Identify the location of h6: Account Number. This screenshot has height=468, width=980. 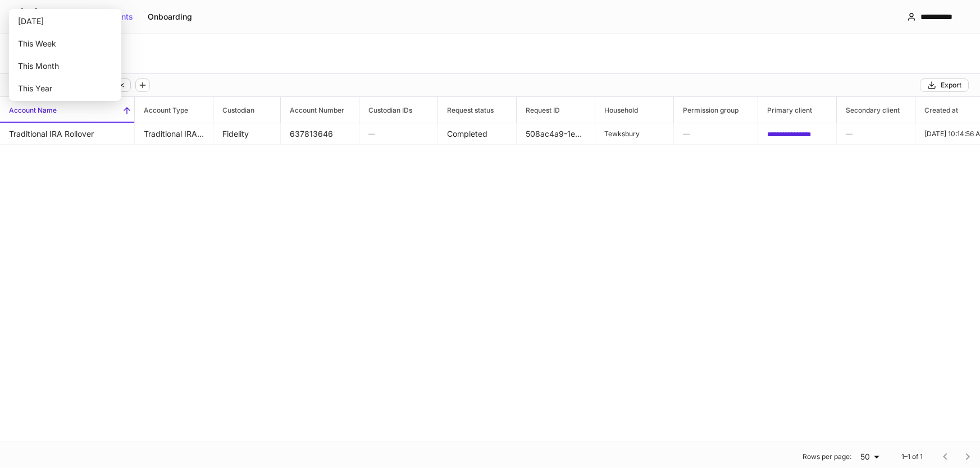
(312, 110).